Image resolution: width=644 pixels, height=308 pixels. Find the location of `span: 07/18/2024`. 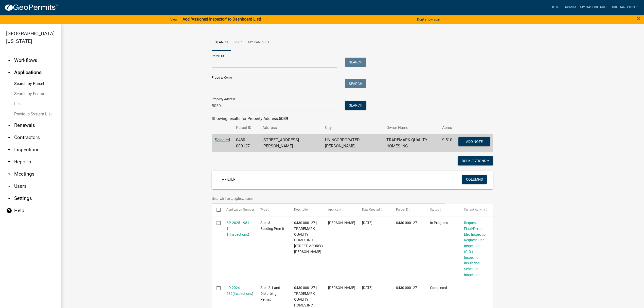

span: 07/18/2024 is located at coordinates (367, 288).